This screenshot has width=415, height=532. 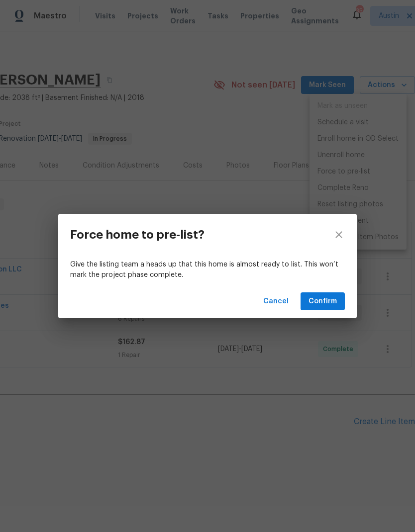 What do you see at coordinates (322, 302) in the screenshot?
I see `span: Confirm` at bounding box center [322, 302].